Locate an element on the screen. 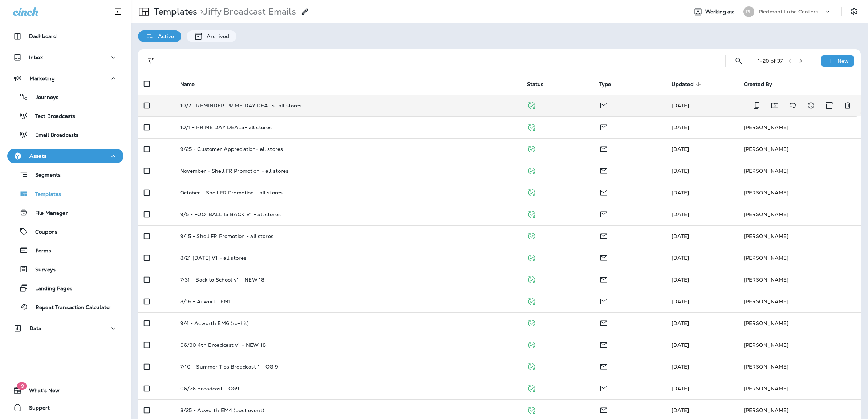 The height and width of the screenshot is (419, 868). span: Created By is located at coordinates (763, 84).